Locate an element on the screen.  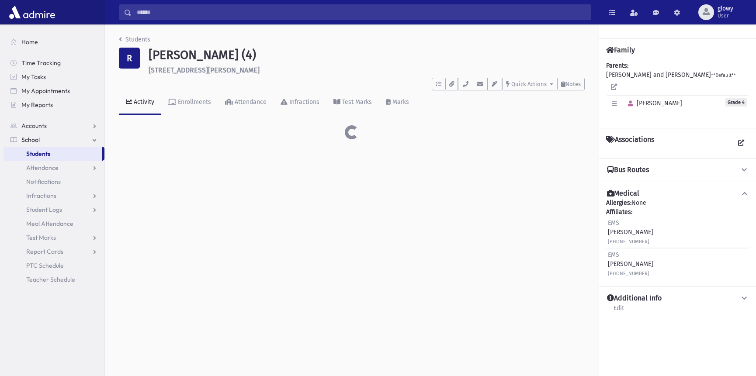
a: Enrollments is located at coordinates (190, 103).